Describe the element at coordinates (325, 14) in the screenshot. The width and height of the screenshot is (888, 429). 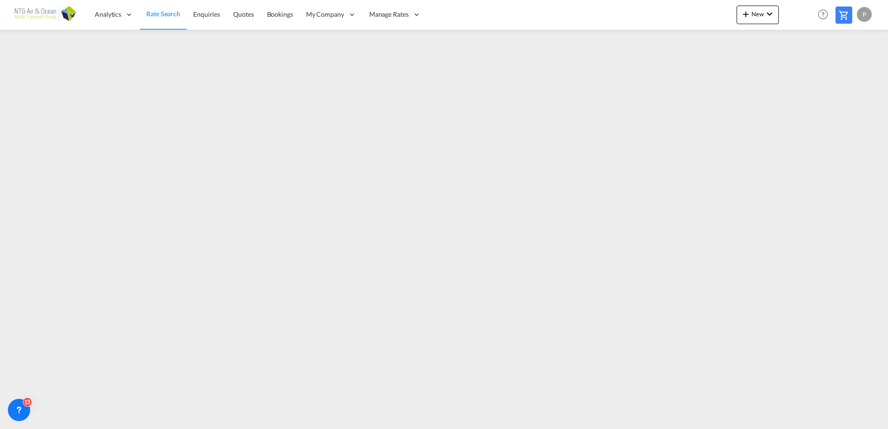
I see `span: My Company` at that location.